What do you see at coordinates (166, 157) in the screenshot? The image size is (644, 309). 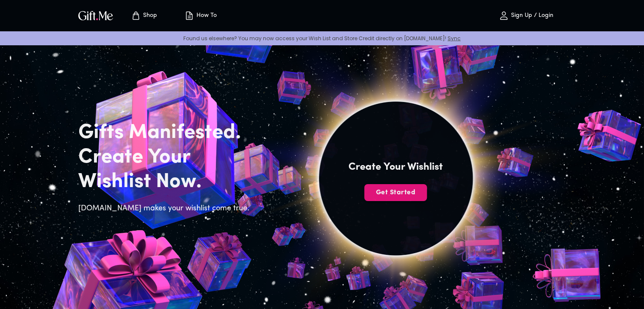 I see `h2: Create Your` at bounding box center [166, 157].